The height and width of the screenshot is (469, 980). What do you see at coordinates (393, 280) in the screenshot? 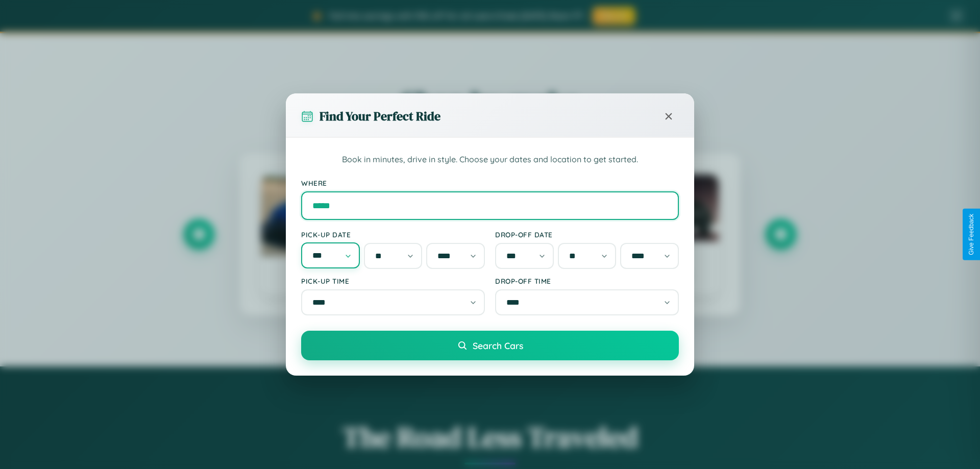
I see `label: Pick-up Time` at bounding box center [393, 280].